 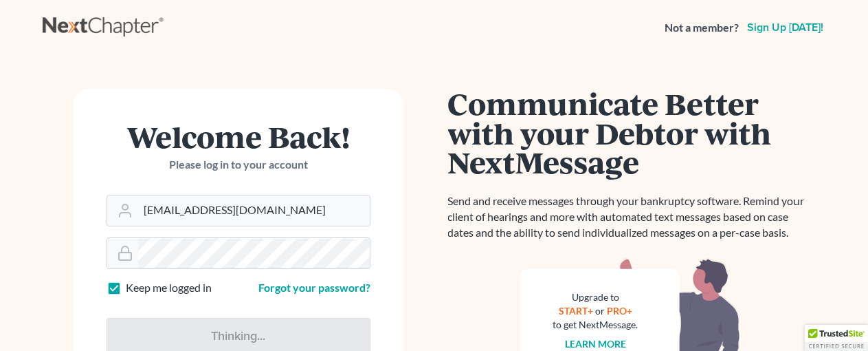 What do you see at coordinates (630, 133) in the screenshot?
I see `h1: Communicate Better with your Debtor with NextMessage` at bounding box center [630, 133].